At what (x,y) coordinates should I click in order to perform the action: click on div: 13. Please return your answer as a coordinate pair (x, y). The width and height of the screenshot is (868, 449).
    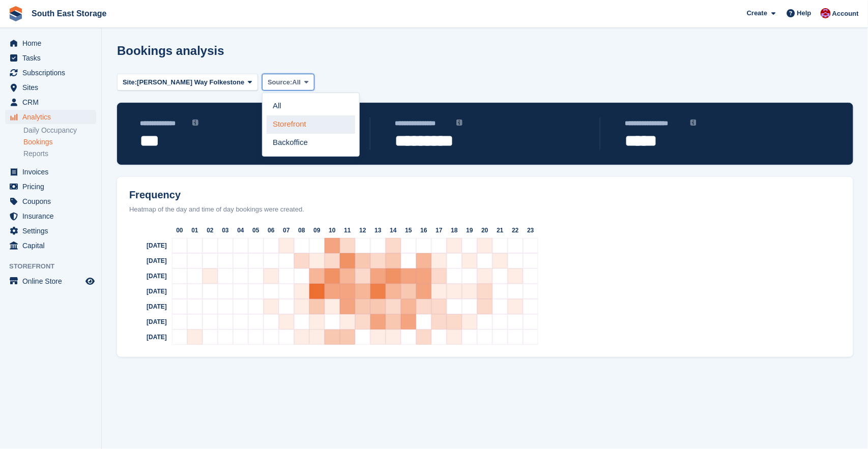
    Looking at the image, I should click on (378, 230).